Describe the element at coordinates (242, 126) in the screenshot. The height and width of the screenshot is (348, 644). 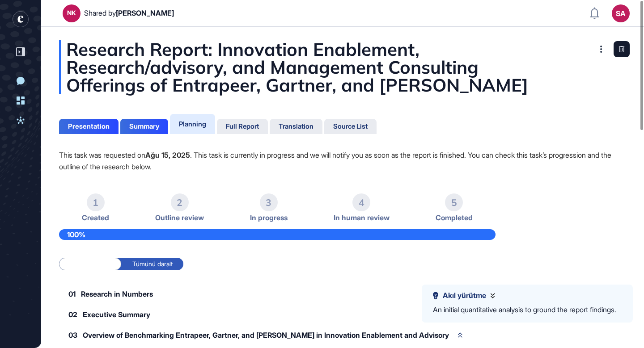
I see `div: Full Report` at that location.